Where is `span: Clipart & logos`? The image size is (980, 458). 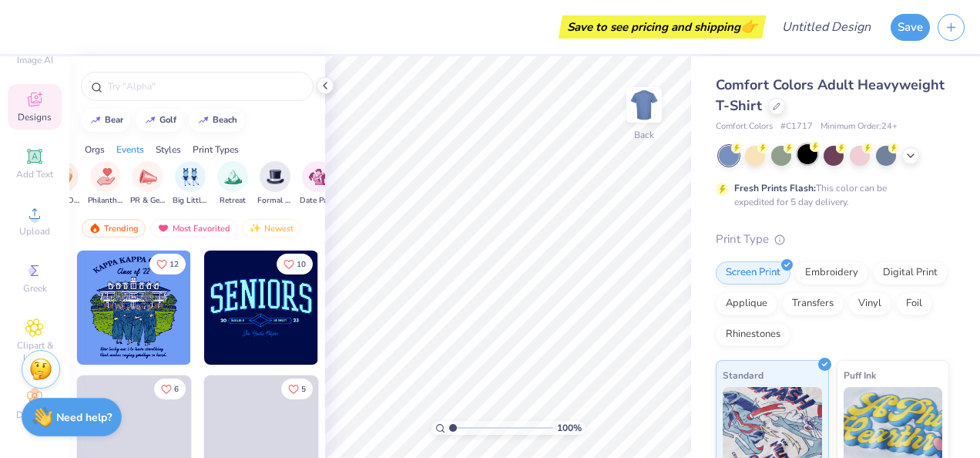 span: Clipart & logos is located at coordinates (35, 351).